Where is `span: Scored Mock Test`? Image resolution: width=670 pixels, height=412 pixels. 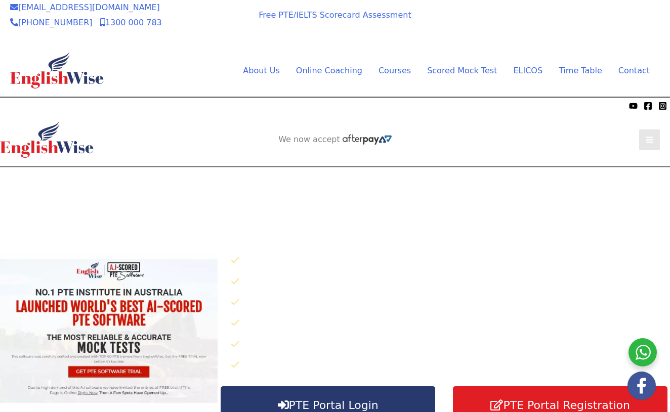 span: Scored Mock Test is located at coordinates (462, 70).